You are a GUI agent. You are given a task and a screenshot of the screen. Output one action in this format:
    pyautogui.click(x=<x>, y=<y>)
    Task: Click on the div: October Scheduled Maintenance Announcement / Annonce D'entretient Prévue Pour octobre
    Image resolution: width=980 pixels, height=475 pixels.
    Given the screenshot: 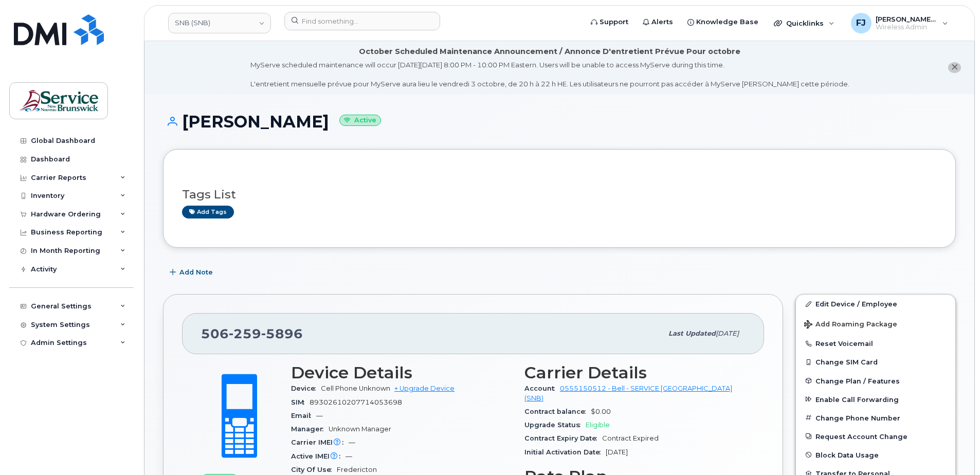 What is the action you would take?
    pyautogui.click(x=550, y=51)
    